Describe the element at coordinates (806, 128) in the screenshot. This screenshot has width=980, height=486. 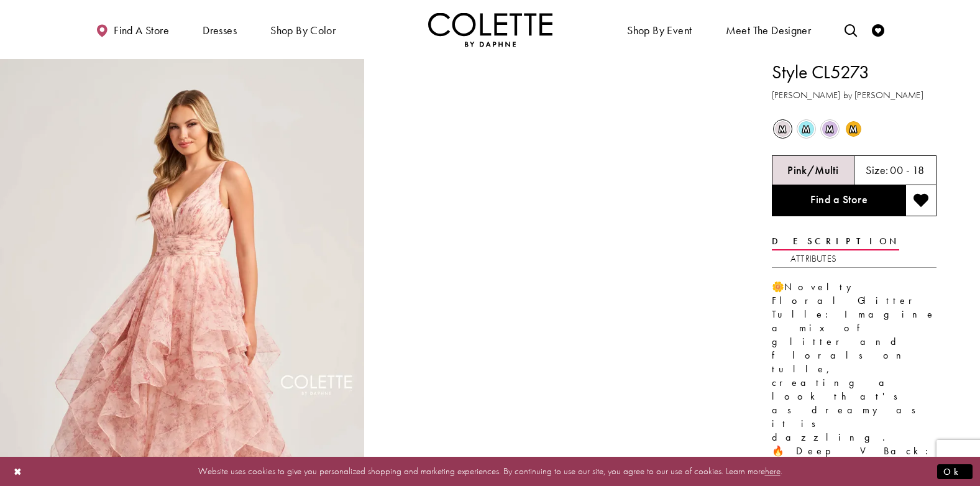
I see `div: Ice Blue/Multi` at that location.